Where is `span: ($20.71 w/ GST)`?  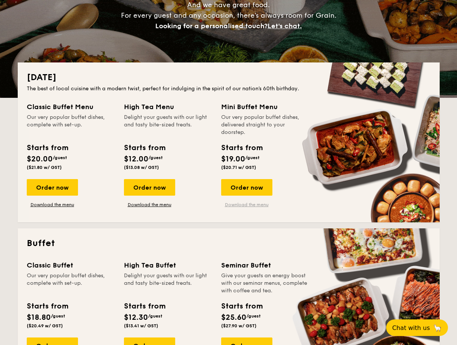 span: ($20.71 w/ GST) is located at coordinates (238, 168).